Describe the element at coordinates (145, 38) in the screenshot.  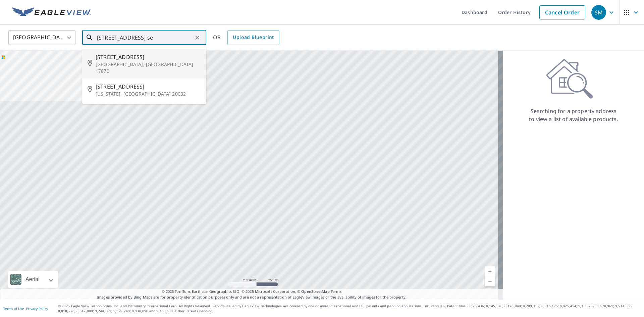
I see `input: Search by address or latitude-longitude` at that location.